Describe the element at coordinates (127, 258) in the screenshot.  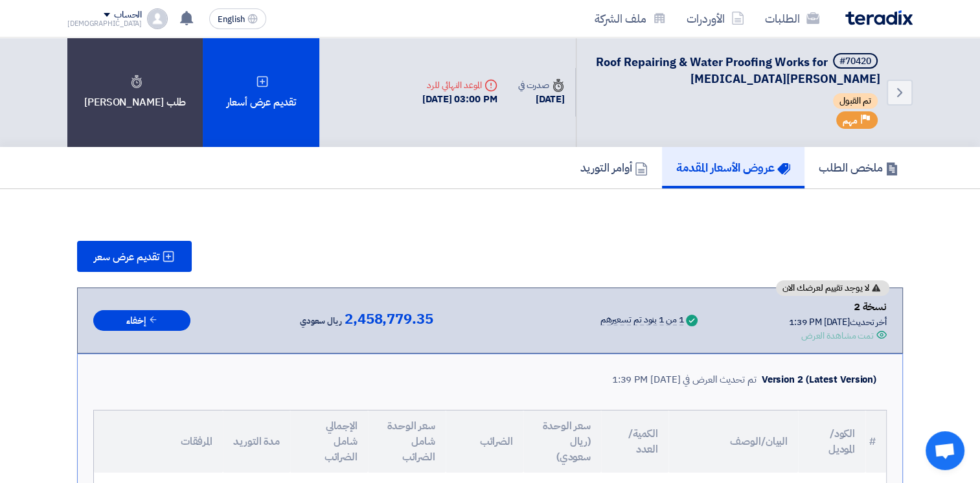
I see `span: تقديم عرض سعر` at that location.